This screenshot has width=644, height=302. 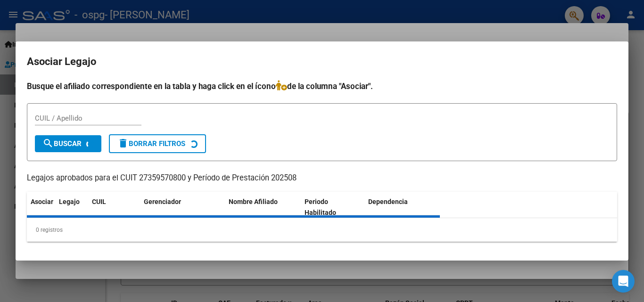 What do you see at coordinates (183, 207) in the screenshot?
I see `datatable-header-cell: Gerenciador` at bounding box center [183, 207].